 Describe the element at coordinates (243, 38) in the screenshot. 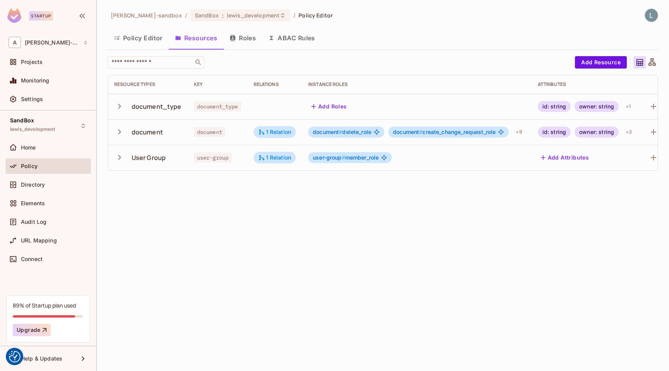

I see `button: Roles` at that location.